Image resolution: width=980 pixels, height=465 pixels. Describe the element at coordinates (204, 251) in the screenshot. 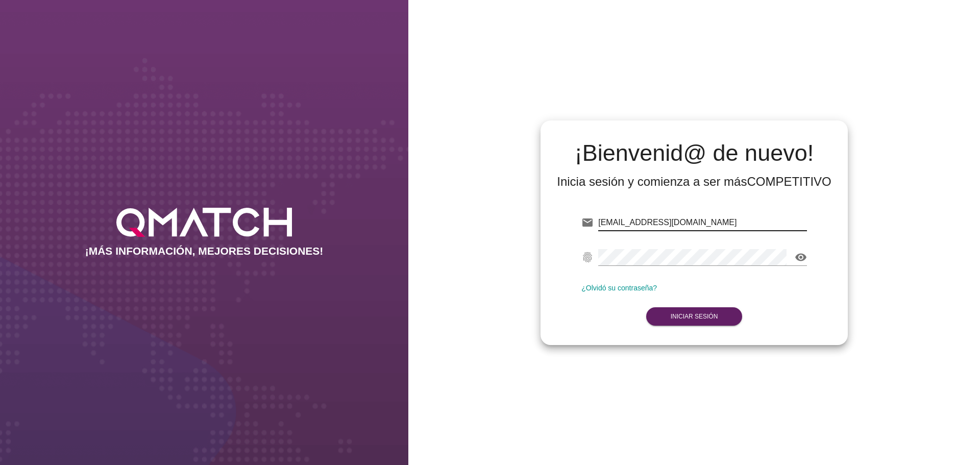

I see `h2: ¡MÁS INFORMACIÓN, MEJORES DECISIONES!` at that location.